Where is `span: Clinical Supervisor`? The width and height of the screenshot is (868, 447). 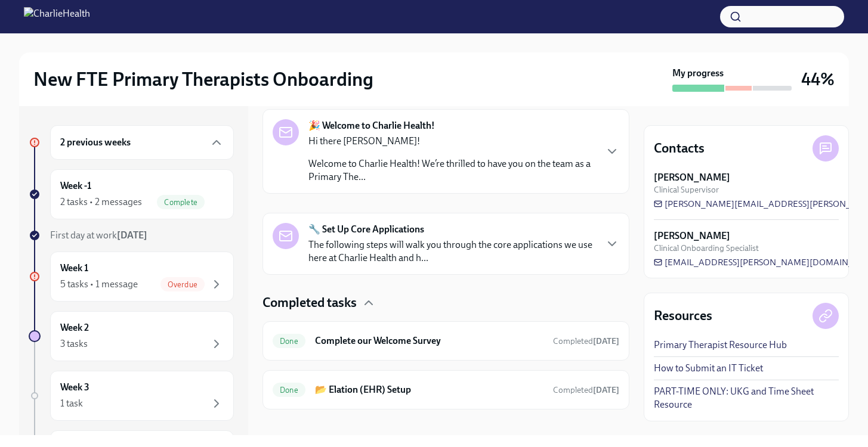
span: Clinical Supervisor is located at coordinates (686, 190).